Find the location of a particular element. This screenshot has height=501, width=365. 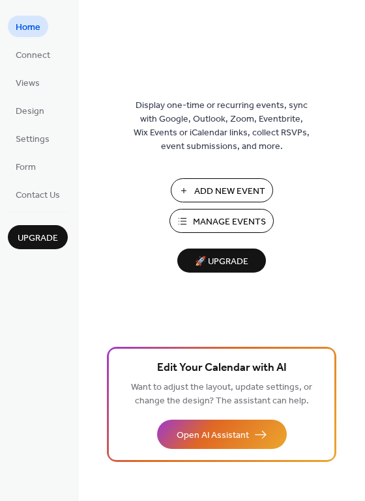

span: Home is located at coordinates (28, 27).